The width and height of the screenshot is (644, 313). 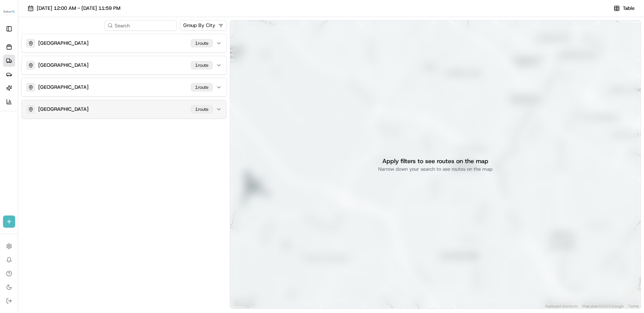 I want to click on button: Start new chat, so click(x=133, y=79).